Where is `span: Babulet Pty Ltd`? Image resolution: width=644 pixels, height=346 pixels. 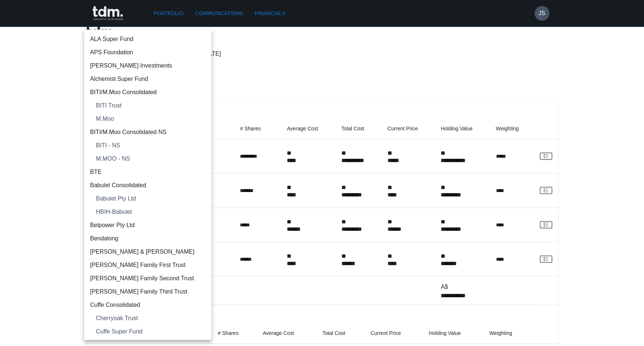
span: Babulet Pty Ltd is located at coordinates (151, 199).